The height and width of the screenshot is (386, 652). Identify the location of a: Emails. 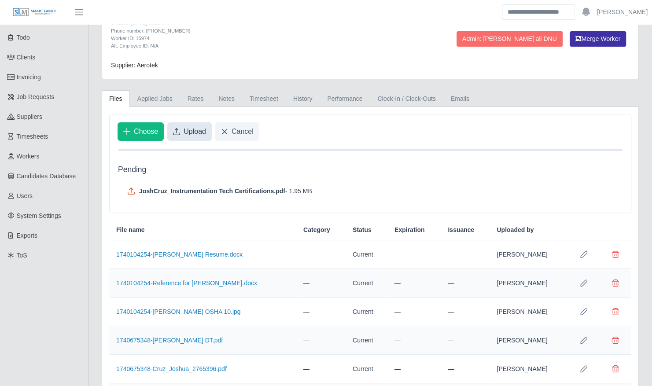
(460, 99).